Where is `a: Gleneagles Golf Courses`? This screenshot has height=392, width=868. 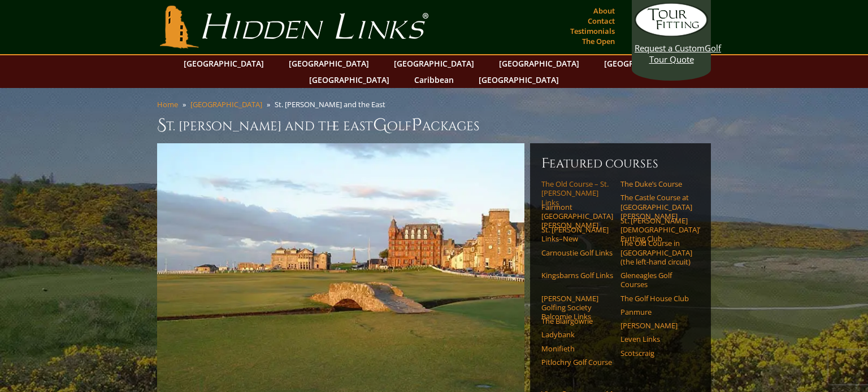 a: Gleneagles Golf Courses is located at coordinates (656, 280).